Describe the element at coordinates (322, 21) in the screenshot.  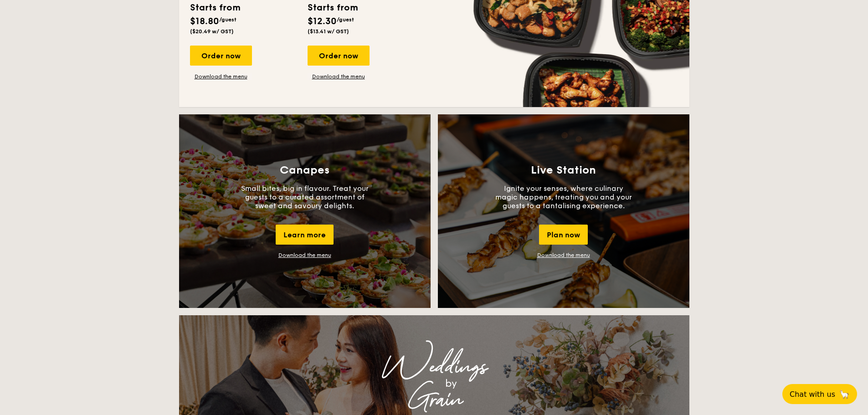
I see `span: $12.30` at that location.